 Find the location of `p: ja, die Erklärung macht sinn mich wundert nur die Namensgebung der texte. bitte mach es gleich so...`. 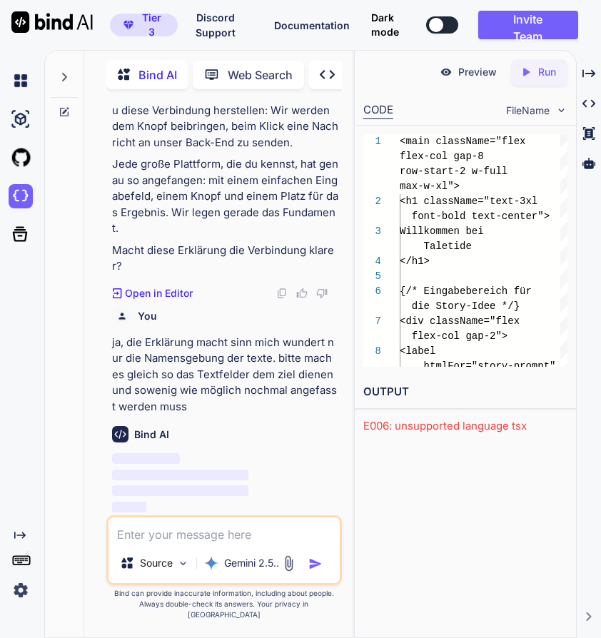

p: ja, die Erklärung macht sinn mich wundert nur die Namensgebung der texte. bitte mach es gleich so... is located at coordinates (225, 375).